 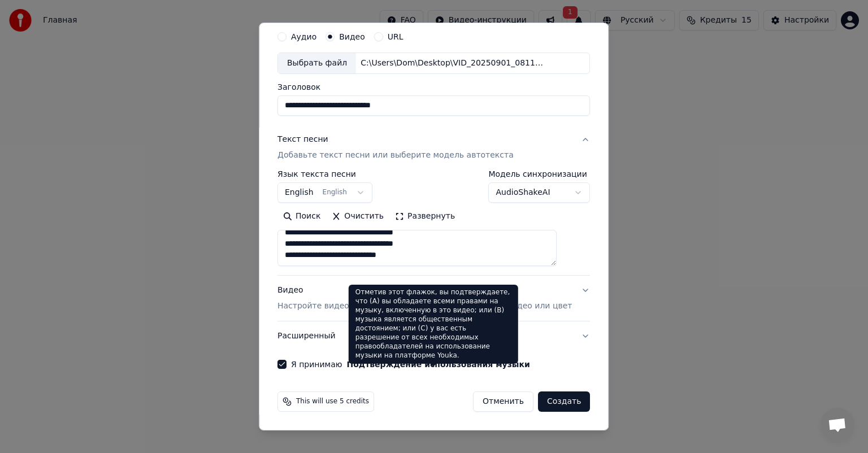 What do you see at coordinates (434, 325) in the screenshot?
I see `div: Отметив этот флажок, вы подтверждаете, что (A) вы обладаете всеми правами на музыку, включенную в...` at bounding box center [434, 325].